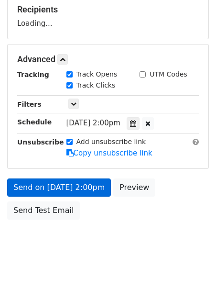 Image resolution: width=216 pixels, height=289 pixels. Describe the element at coordinates (108, 10) in the screenshot. I see `h5: Recipients` at that location.